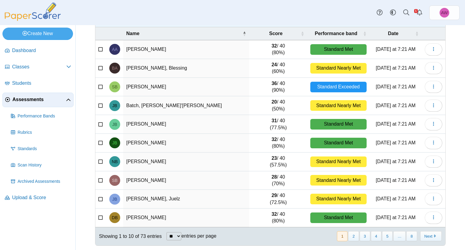 This screenshot has height=250, width=465. What do you see at coordinates (420, 13) in the screenshot?
I see `a: Alerts` at bounding box center [420, 13].